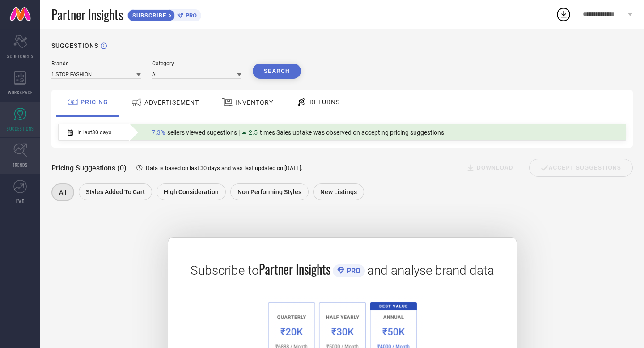 Image resolution: width=644 pixels, height=348 pixels. I want to click on span: SUBSCRIBE, so click(148, 15).